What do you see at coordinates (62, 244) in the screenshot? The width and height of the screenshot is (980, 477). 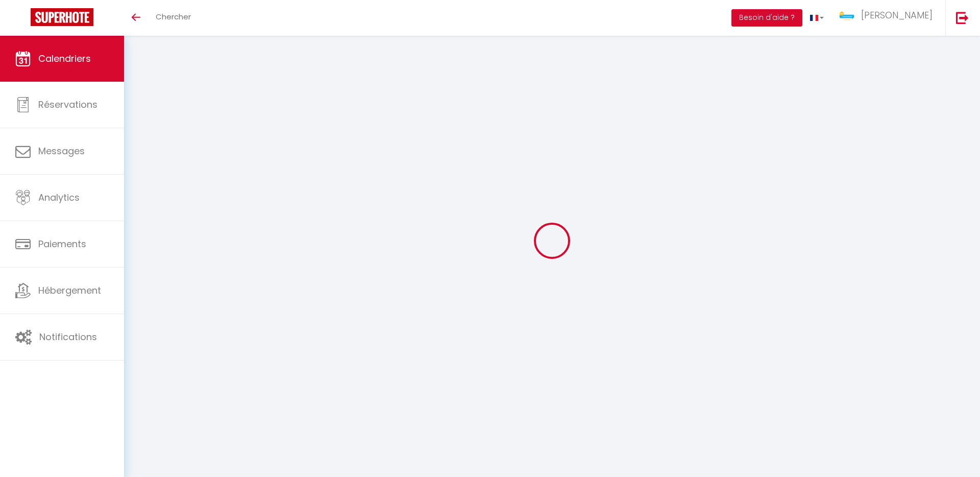 I see `span: Paiements` at bounding box center [62, 244].